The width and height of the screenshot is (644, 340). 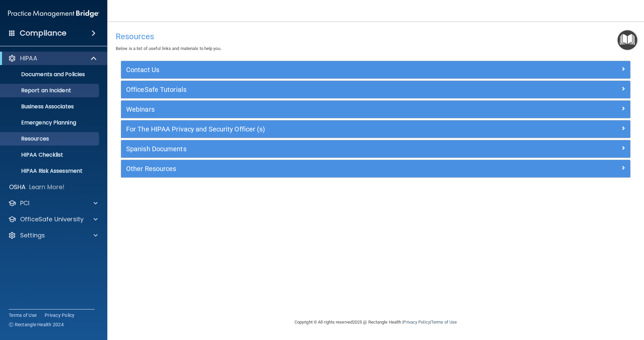 What do you see at coordinates (28, 58) in the screenshot?
I see `p: HIPAA` at bounding box center [28, 58].